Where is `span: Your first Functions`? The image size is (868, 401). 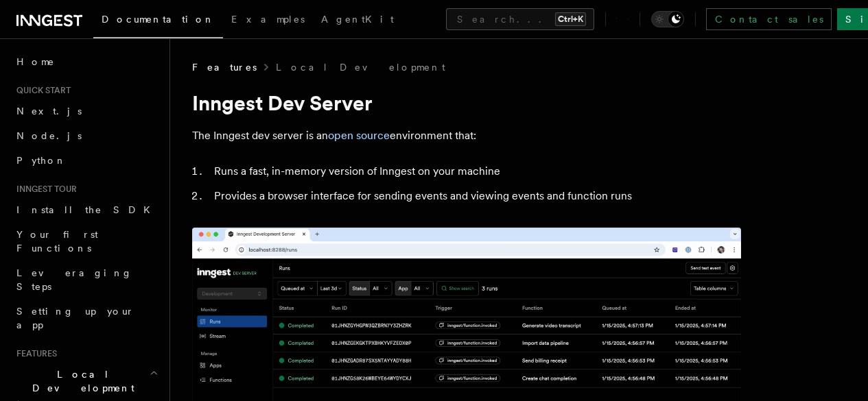 span: Your first Functions is located at coordinates (57, 241).